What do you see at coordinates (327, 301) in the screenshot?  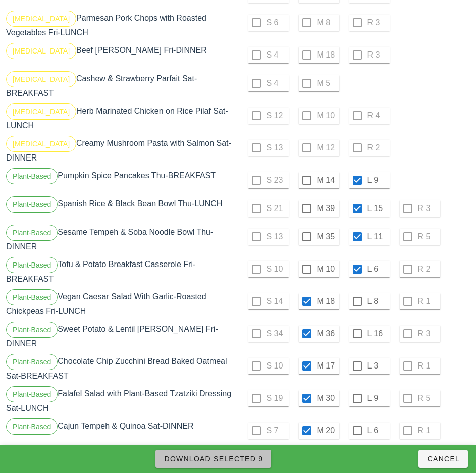 I see `label: M 18` at bounding box center [327, 301].